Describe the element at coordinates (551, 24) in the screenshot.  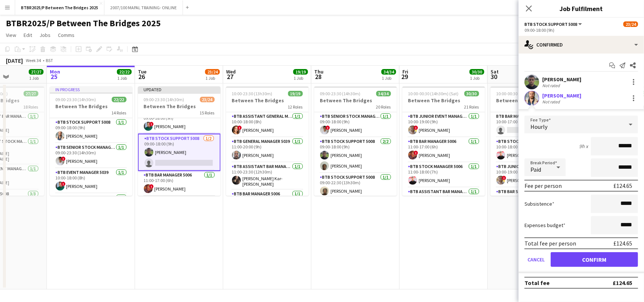
I see `span: BTB Stock support 5008` at that location.